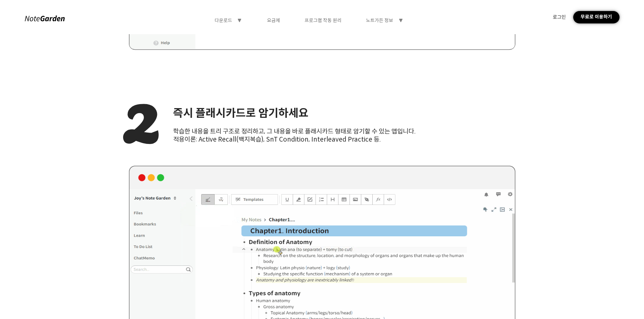  What do you see at coordinates (596, 17) in the screenshot?
I see `div: 무료로 이용하기` at bounding box center [596, 17].